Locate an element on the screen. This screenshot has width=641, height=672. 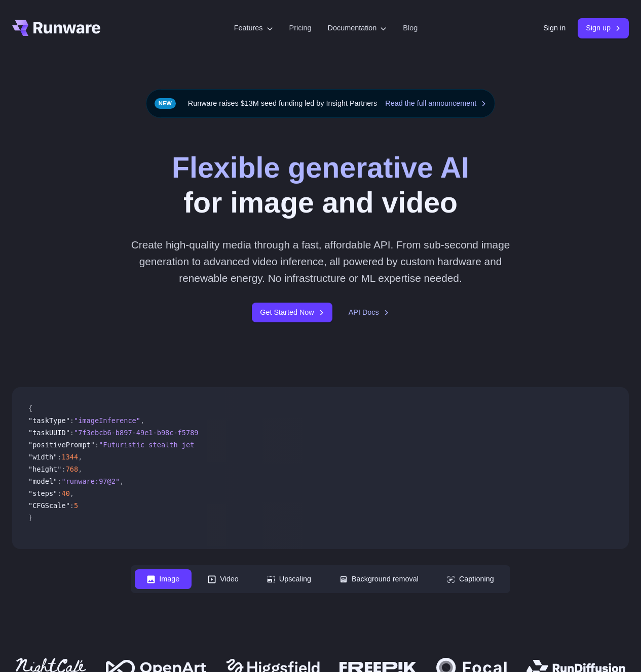
span: "runware:97@2" is located at coordinates (90, 481).